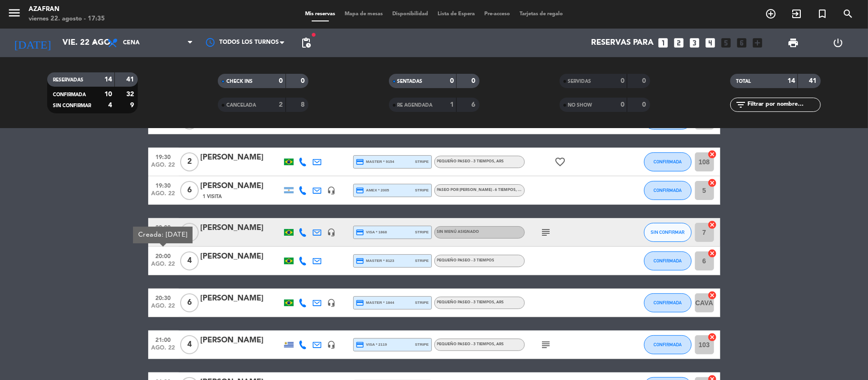 The height and width of the screenshot is (380, 868). What do you see at coordinates (375, 303) in the screenshot?
I see `span: master * 1844` at bounding box center [375, 303].